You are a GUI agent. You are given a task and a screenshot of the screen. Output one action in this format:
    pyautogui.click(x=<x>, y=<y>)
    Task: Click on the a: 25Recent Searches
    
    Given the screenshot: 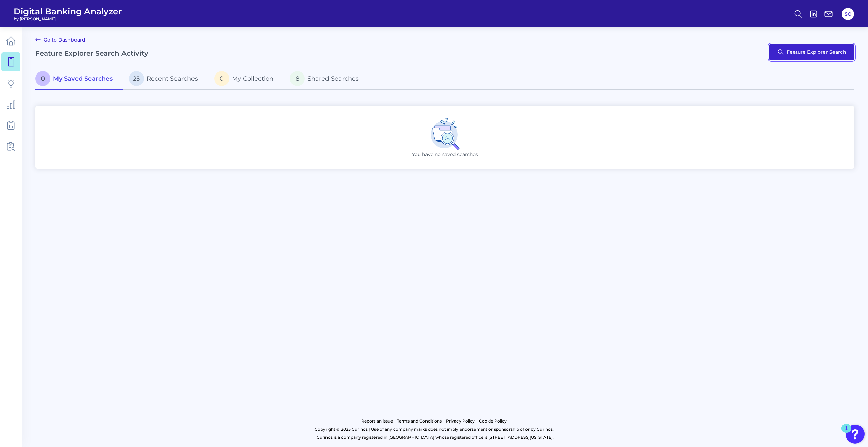 What is the action you would take?
    pyautogui.click(x=166, y=79)
    